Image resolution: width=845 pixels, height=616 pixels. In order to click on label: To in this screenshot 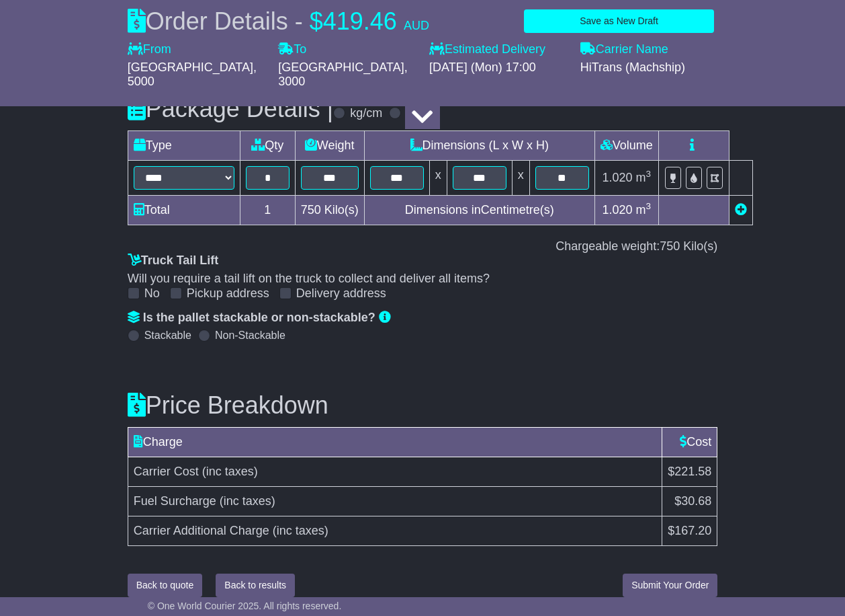, I will do `click(292, 50)`.